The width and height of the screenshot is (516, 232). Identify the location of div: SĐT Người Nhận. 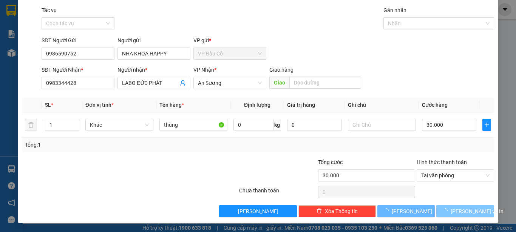
(78, 70).